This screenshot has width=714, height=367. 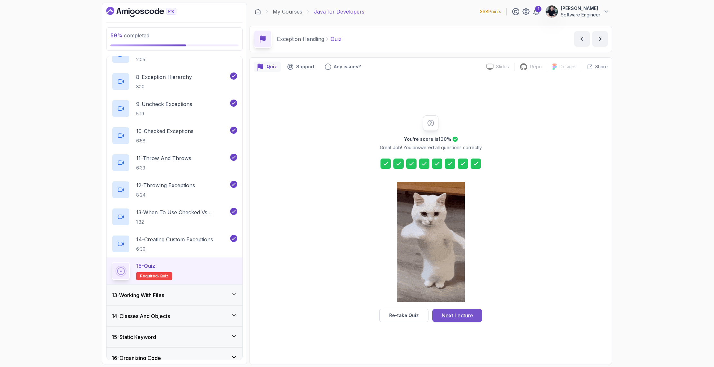 What do you see at coordinates (601, 67) in the screenshot?
I see `p: Share` at bounding box center [601, 67].